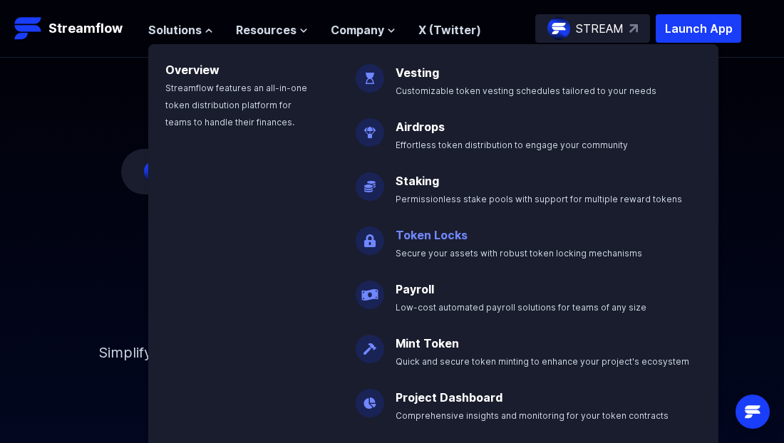  Describe the element at coordinates (512, 145) in the screenshot. I see `span: Effortless token distribution to engage your community` at that location.